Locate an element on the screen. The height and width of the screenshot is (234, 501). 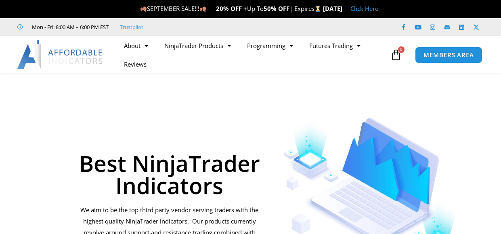
a: Click Here is located at coordinates (364, 8).